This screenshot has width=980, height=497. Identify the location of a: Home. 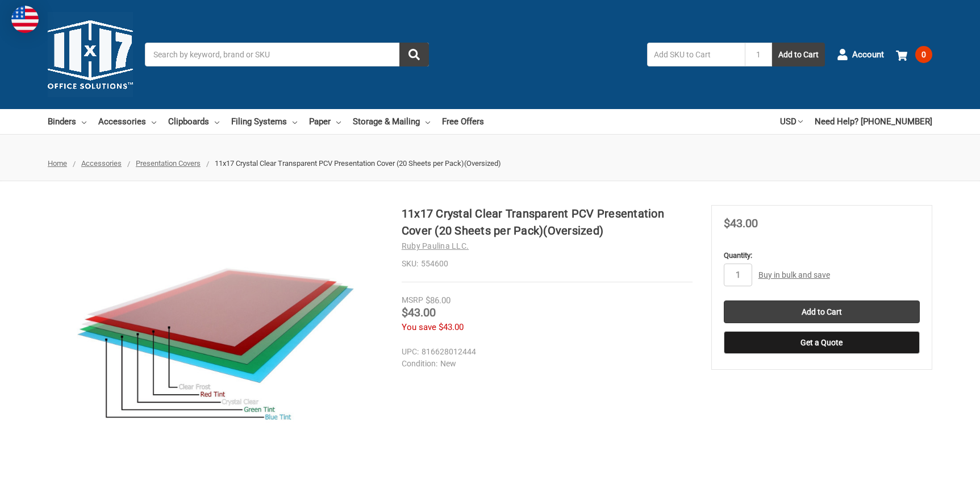
(57, 163).